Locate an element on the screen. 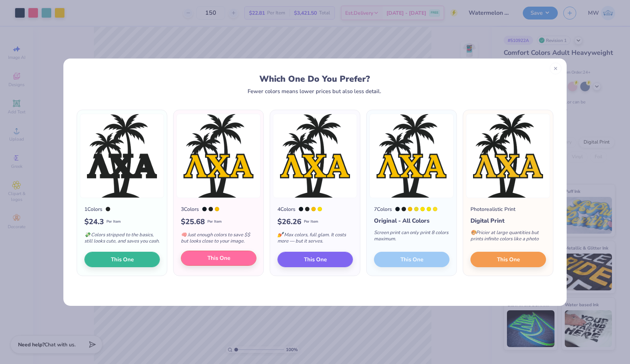 Image resolution: width=630 pixels, height=364 pixels. div: 604 C is located at coordinates (416, 209).